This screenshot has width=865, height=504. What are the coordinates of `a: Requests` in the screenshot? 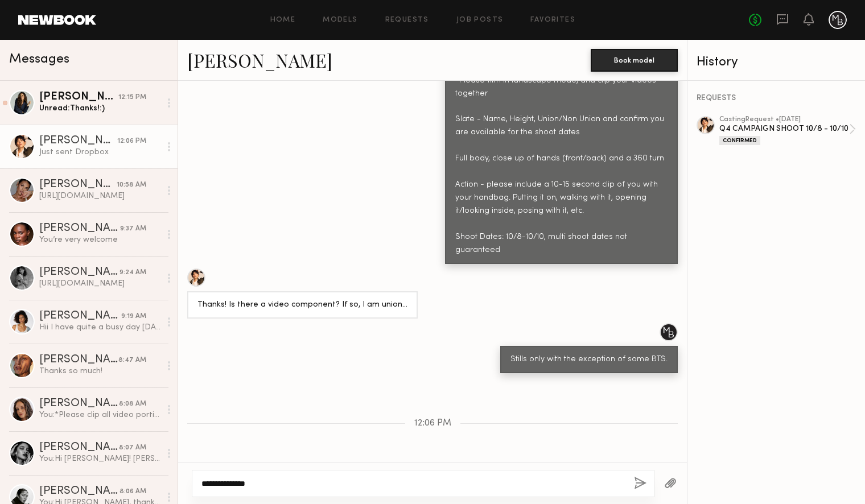 It's located at (407, 20).